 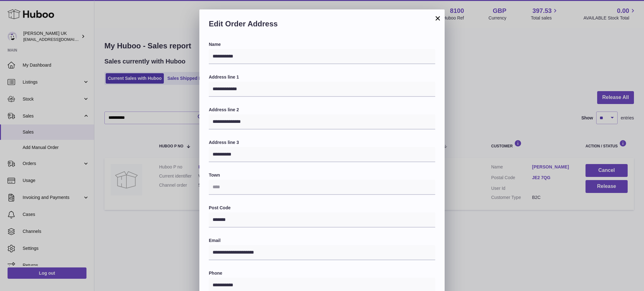 What do you see at coordinates (322, 77) in the screenshot?
I see `label: Address line 1` at bounding box center [322, 77].